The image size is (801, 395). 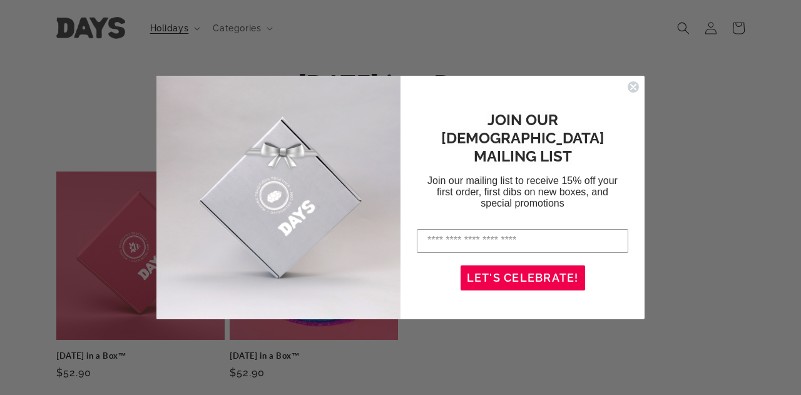 What do you see at coordinates (522, 191) in the screenshot?
I see `span: Join our mailing list to receive 15% off your first order, first dibs on new boxes, and special p...` at bounding box center [522, 191].